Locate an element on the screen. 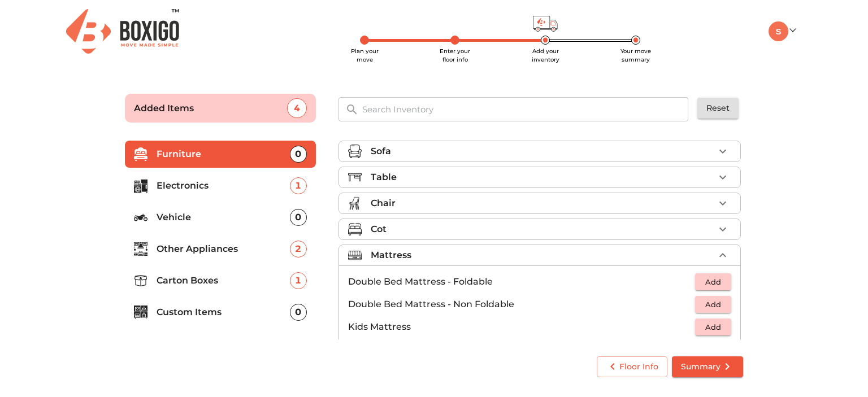  span: Enter your floor info is located at coordinates (455, 56).